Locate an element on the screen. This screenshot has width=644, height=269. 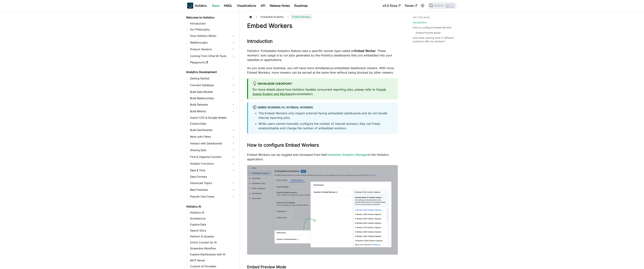
a: Build Data Models is located at coordinates (213, 92).